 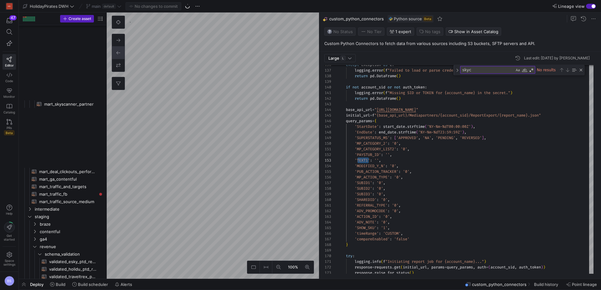 What do you see at coordinates (517, 70) in the screenshot?
I see `div: Match Case (⌥⌘C)` at bounding box center [517, 70].